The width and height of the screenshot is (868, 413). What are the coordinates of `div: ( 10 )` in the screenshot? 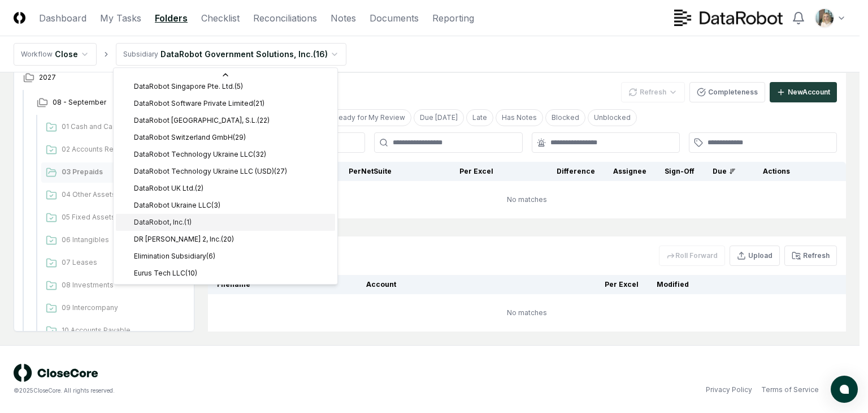 It's located at (191, 273).